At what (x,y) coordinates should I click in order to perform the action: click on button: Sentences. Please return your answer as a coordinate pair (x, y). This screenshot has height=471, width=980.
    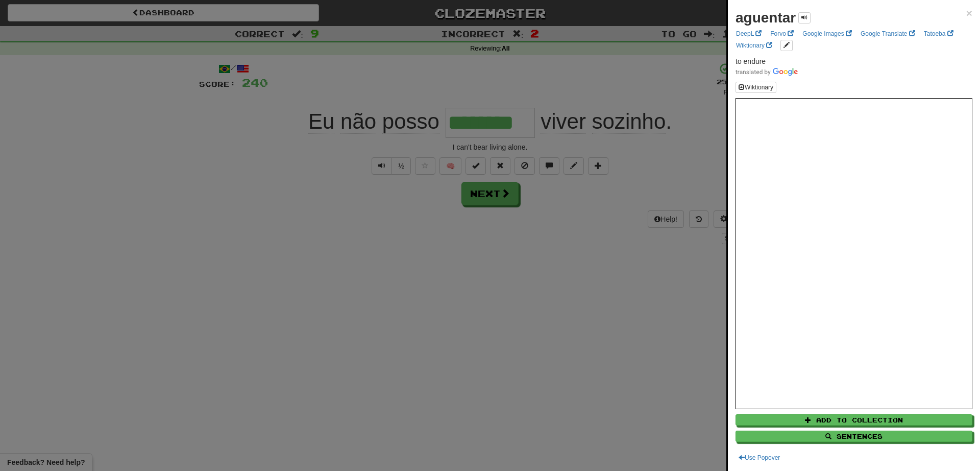
    Looking at the image, I should click on (854, 436).